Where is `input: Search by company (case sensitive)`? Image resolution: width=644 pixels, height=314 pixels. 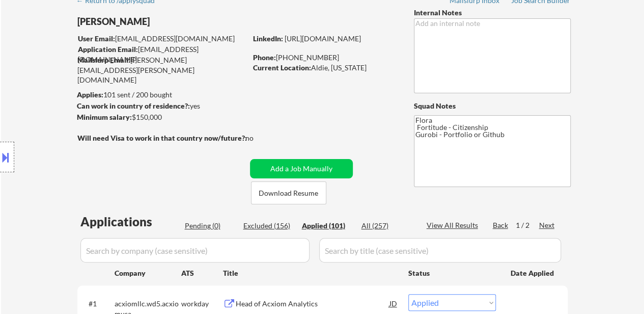 input: Search by company (case sensitive) is located at coordinates (195, 251).